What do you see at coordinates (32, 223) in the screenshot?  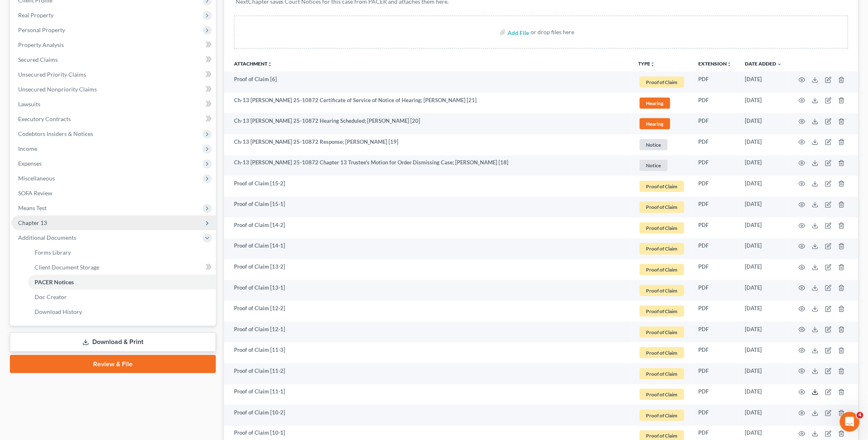 I see `span: Chapter 13` at bounding box center [32, 223].